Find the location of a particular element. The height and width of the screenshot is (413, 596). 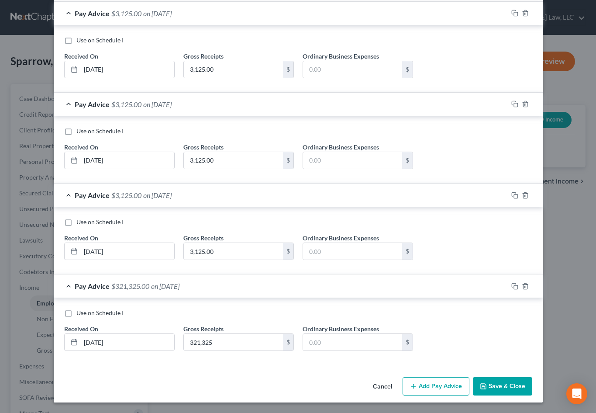

button: Cancel is located at coordinates (383, 387).